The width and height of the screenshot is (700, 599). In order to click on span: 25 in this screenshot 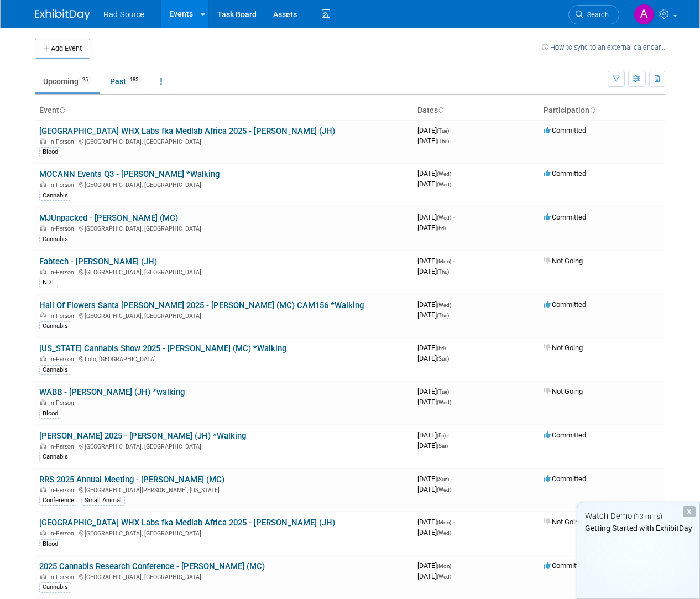, I will do `click(85, 79)`.